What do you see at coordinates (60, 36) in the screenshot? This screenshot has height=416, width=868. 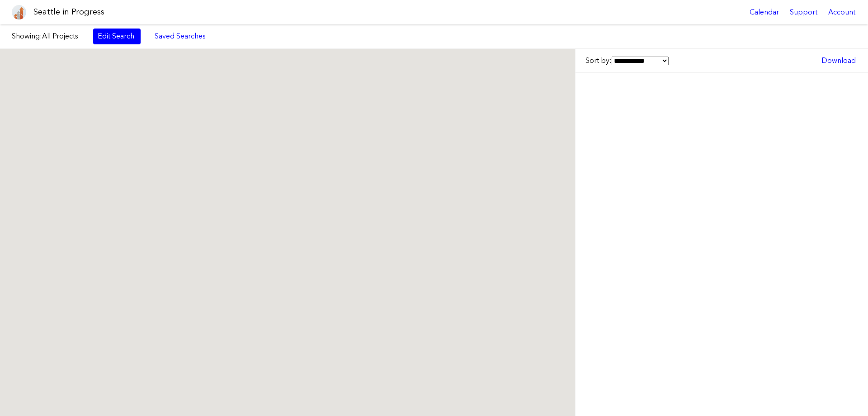 I see `span: All Projects` at bounding box center [60, 36].